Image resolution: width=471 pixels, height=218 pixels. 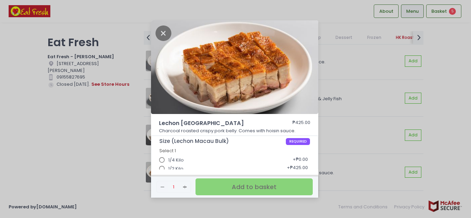 What do you see at coordinates (297, 169) in the screenshot?
I see `div: + ₱425.00` at bounding box center [297, 169].